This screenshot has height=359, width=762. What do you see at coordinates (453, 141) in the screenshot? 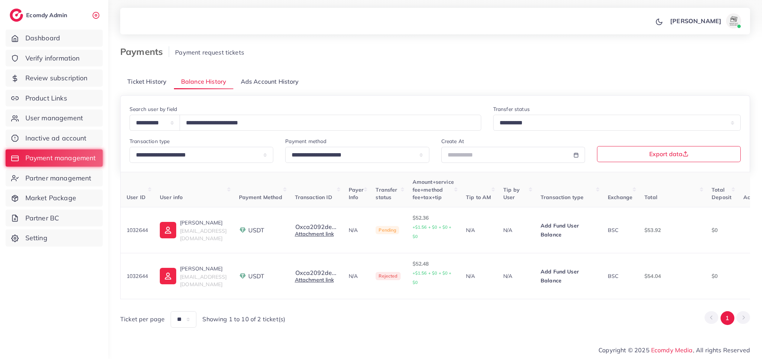
I see `label: Create At` at bounding box center [453, 141].